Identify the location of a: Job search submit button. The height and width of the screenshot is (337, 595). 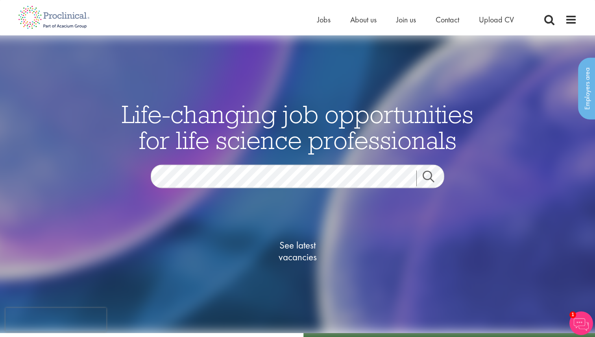
(433, 179).